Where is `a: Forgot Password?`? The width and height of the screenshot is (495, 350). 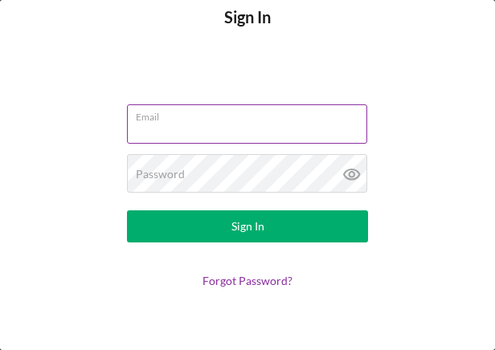
a: Forgot Password? is located at coordinates (247, 280).